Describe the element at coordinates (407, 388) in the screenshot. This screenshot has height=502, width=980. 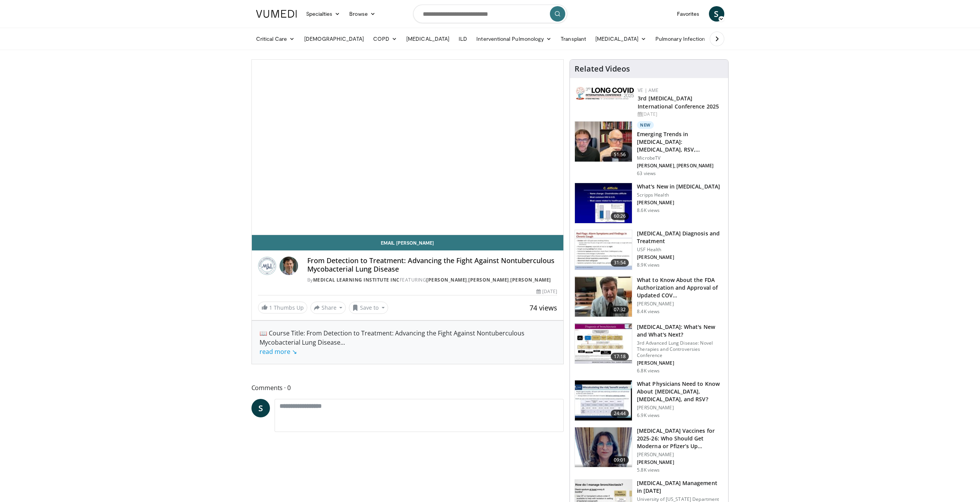
I see `span: Comments 0` at that location.